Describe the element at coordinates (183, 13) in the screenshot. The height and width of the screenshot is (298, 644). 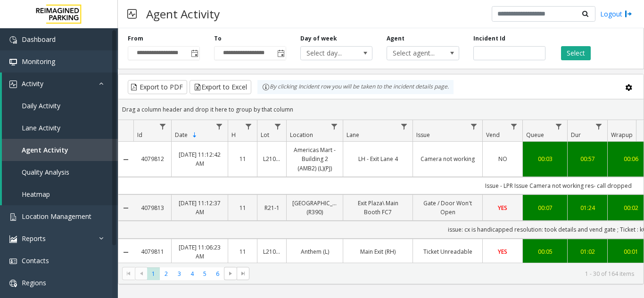
I see `h3: Agent Activity` at that location.